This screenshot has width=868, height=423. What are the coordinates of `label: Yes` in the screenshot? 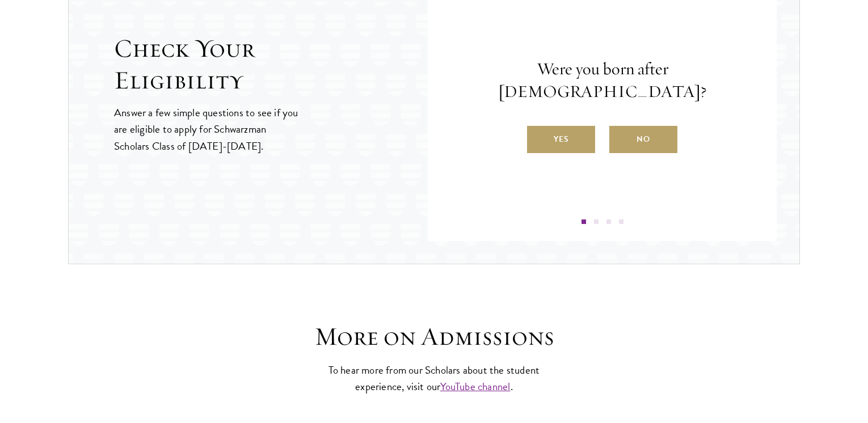 It's located at (561, 139).